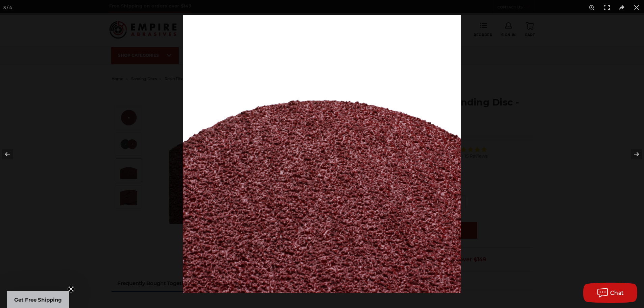 The image size is (644, 308). What do you see at coordinates (632, 154) in the screenshot?
I see `button: Next (arrow right)` at bounding box center [632, 154].